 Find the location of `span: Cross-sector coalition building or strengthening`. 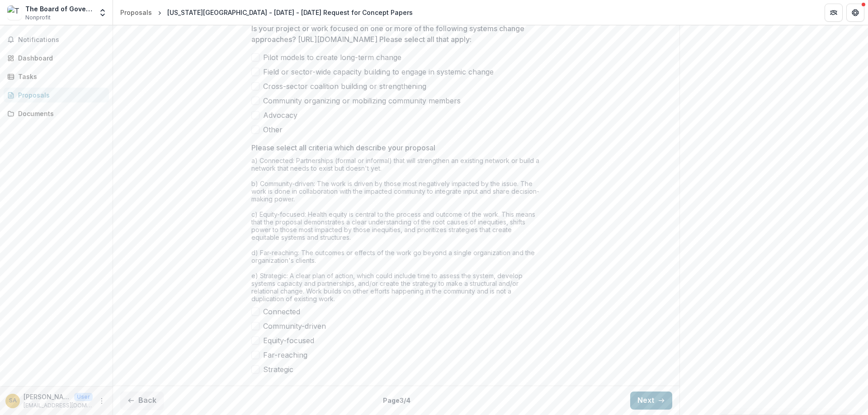

span: Cross-sector coalition building or strengthening is located at coordinates (345, 86).